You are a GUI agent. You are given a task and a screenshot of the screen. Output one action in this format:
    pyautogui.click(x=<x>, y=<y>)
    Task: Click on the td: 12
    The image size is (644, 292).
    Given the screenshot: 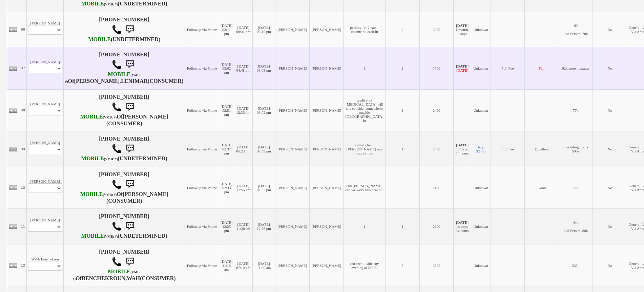 What is the action you would take?
    pyautogui.click(x=23, y=265)
    